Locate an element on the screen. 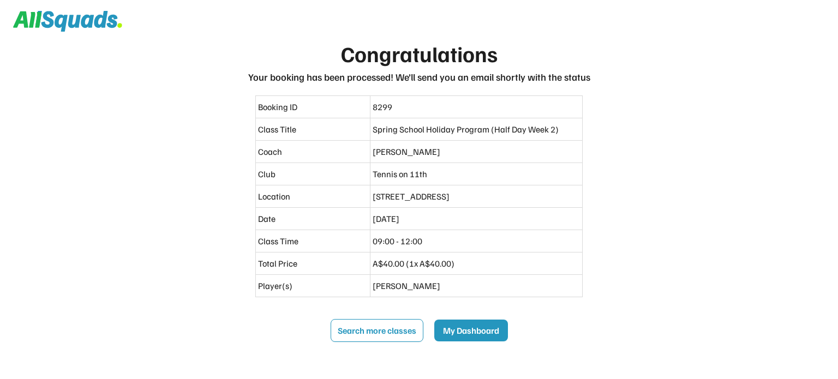  div: Spring School Holiday Program (Half Day Week 2) is located at coordinates (476, 129).